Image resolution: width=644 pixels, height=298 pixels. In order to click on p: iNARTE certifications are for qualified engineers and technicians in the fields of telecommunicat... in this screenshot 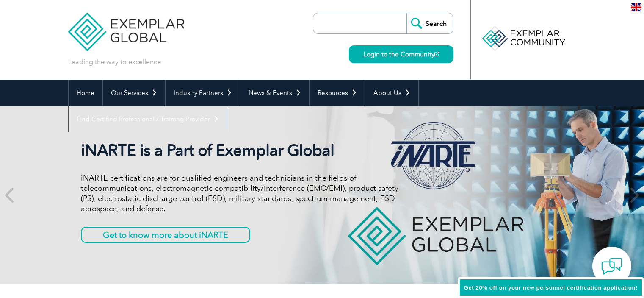, I will do `click(240, 193)`.